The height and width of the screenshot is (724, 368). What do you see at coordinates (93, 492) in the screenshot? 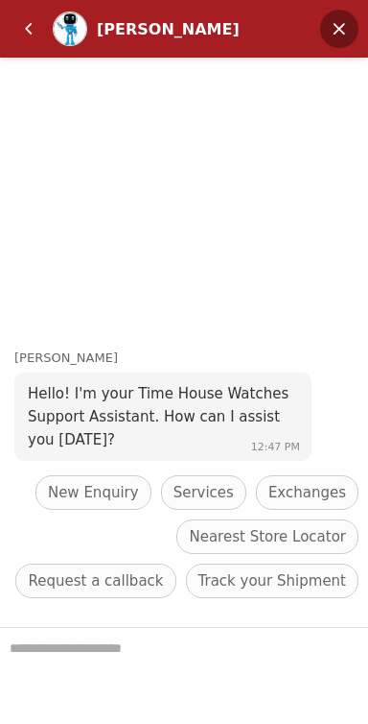
I see `span: New Enquiry` at bounding box center [93, 492].